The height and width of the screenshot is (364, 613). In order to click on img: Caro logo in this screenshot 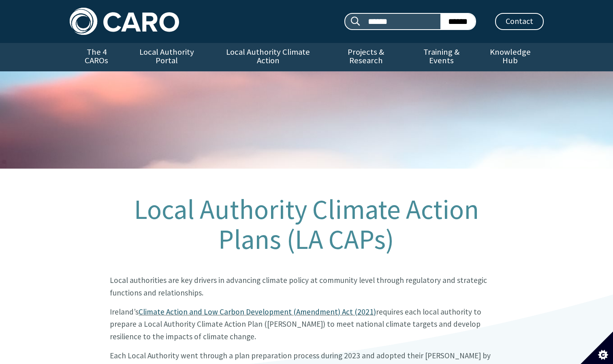, I will do `click(124, 21)`.